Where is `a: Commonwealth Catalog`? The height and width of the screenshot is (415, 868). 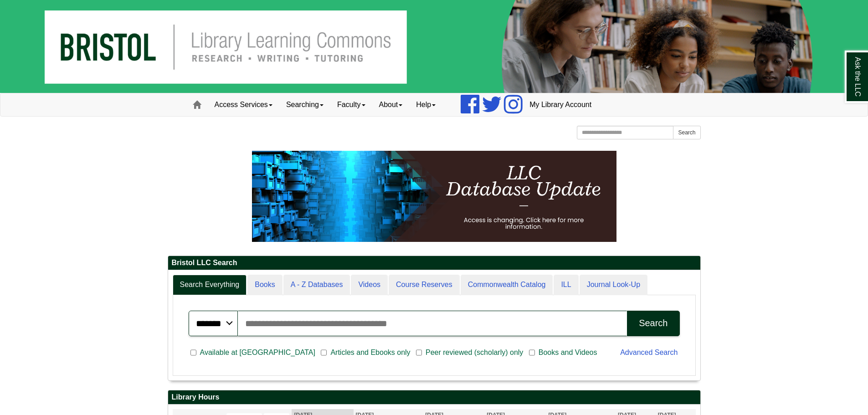 a: Commonwealth Catalog is located at coordinates (507, 285).